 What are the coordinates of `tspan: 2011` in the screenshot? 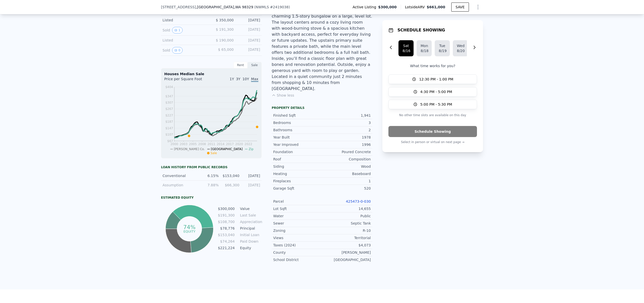 It's located at (211, 144).